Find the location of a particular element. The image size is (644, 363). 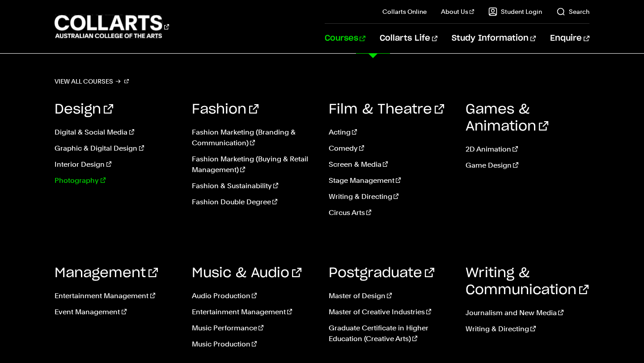

a: Student Login is located at coordinates (515, 12).